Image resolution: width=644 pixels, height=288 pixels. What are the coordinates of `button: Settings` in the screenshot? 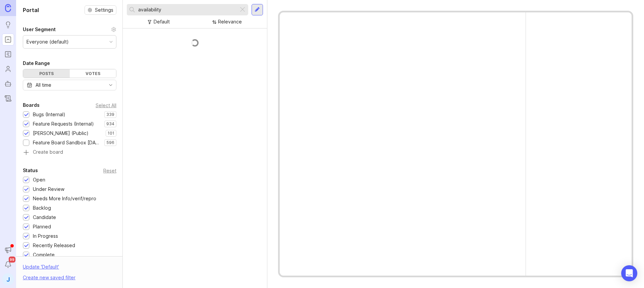 It's located at (100, 10).